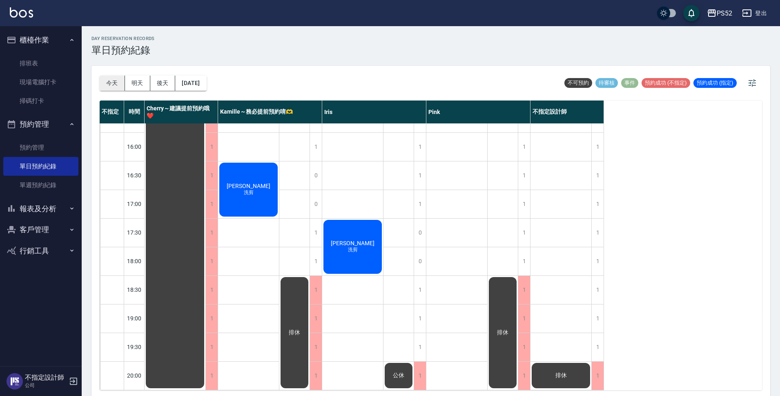 The height and width of the screenshot is (396, 780). I want to click on div: 19:30, so click(134, 347).